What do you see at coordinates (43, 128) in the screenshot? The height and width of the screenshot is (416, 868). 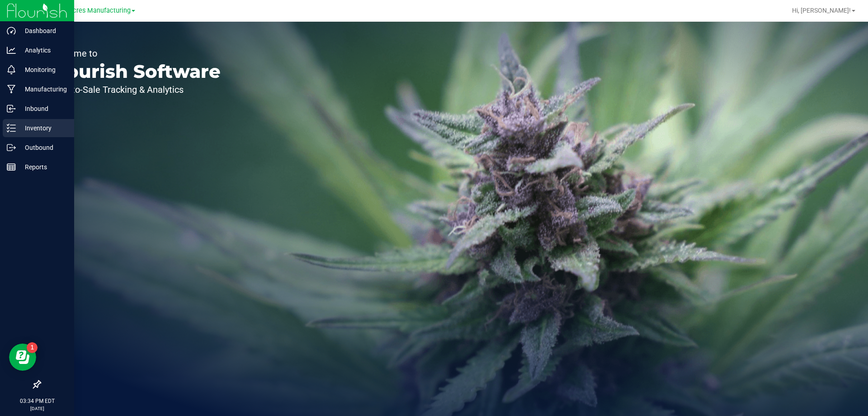 I see `p: Inventory` at bounding box center [43, 128].